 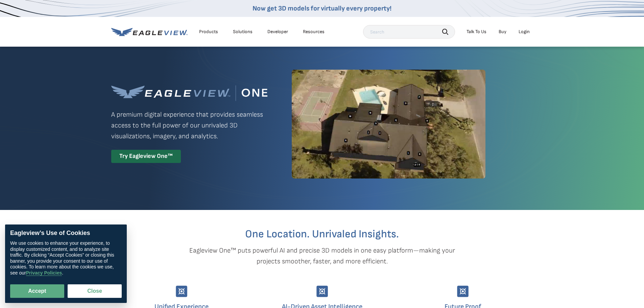 I want to click on p: Eagleview One™ puts powerful AI and precise 3D models in one easy platform—making your projects s..., so click(x=322, y=256).